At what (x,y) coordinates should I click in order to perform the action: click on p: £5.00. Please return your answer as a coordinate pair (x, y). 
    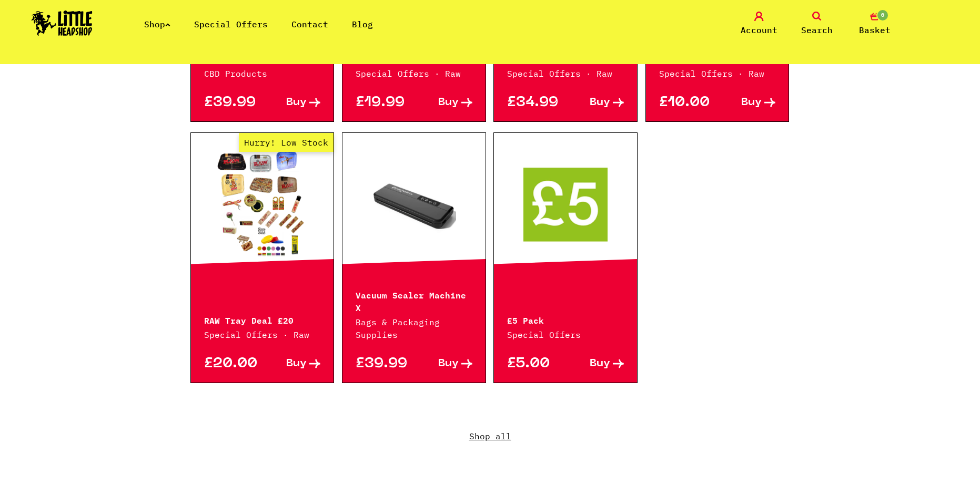
    Looking at the image, I should click on (536, 363).